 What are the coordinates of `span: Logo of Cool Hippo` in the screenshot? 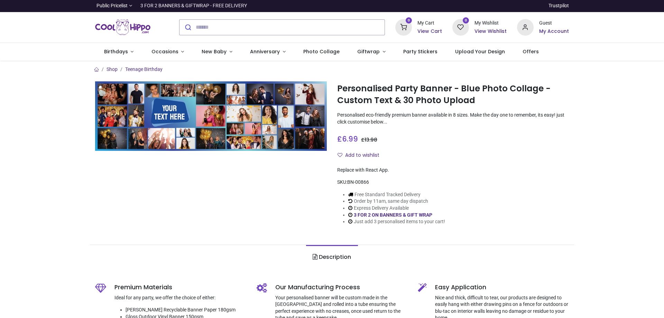 It's located at (123, 27).